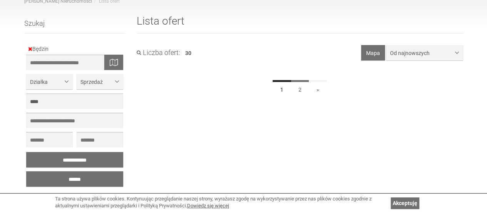  What do you see at coordinates (300, 89) in the screenshot?
I see `a: 2` at bounding box center [300, 89].